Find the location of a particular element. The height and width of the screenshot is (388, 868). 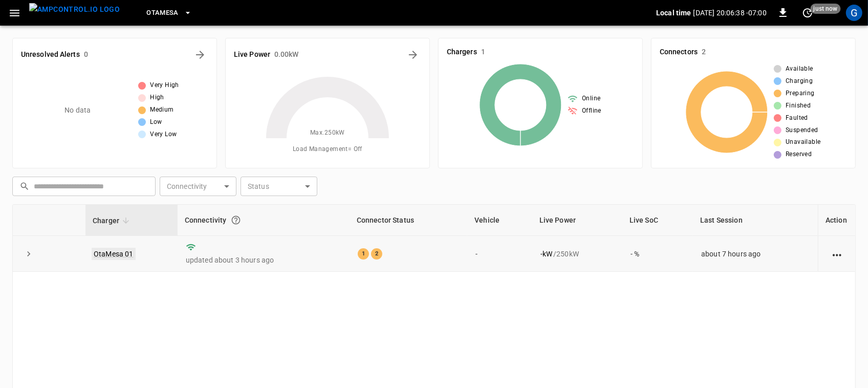

p: updated about 3 hours ago is located at coordinates (263, 260).